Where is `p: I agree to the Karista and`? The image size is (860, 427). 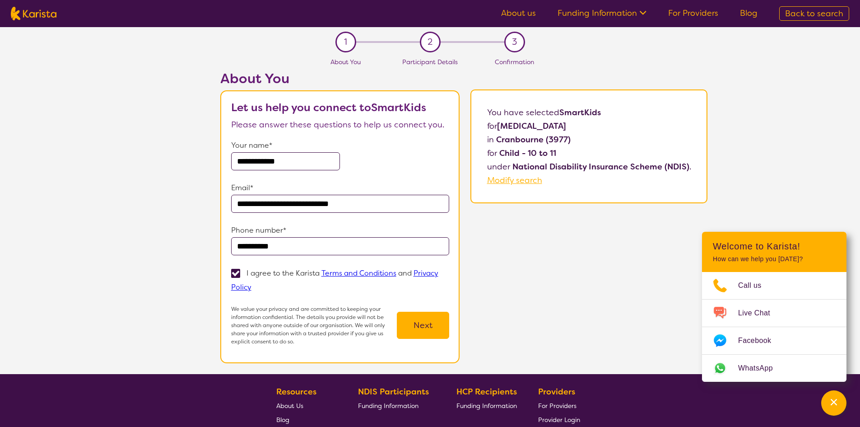
p: I agree to the Karista and is located at coordinates (335, 280).